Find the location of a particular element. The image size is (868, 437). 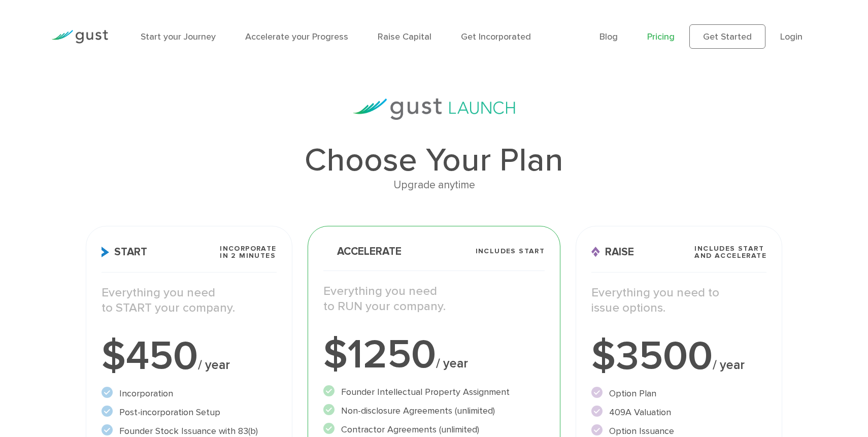

li: Non-disclosure Agreements (unlimited) is located at coordinates (434, 410).